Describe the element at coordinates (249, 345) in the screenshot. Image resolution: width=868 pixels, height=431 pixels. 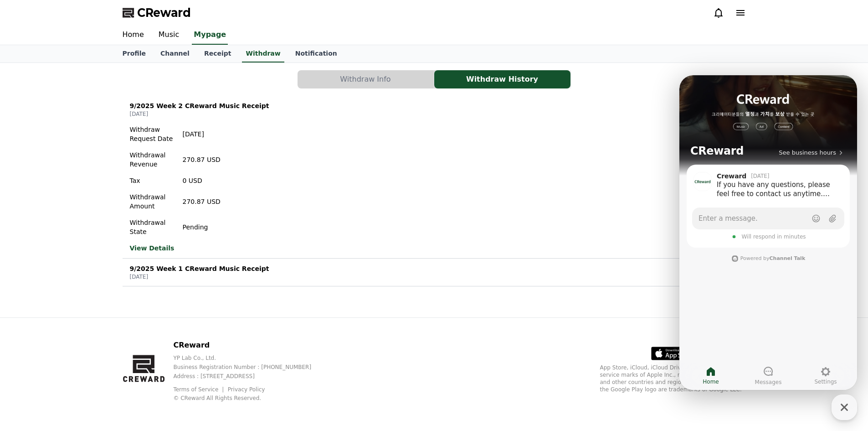
I see `p: CReward` at that location.